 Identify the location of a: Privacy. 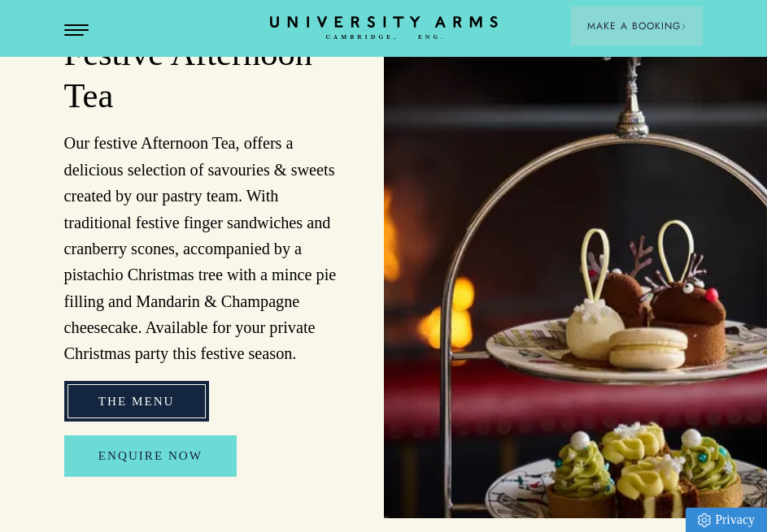
(726, 520).